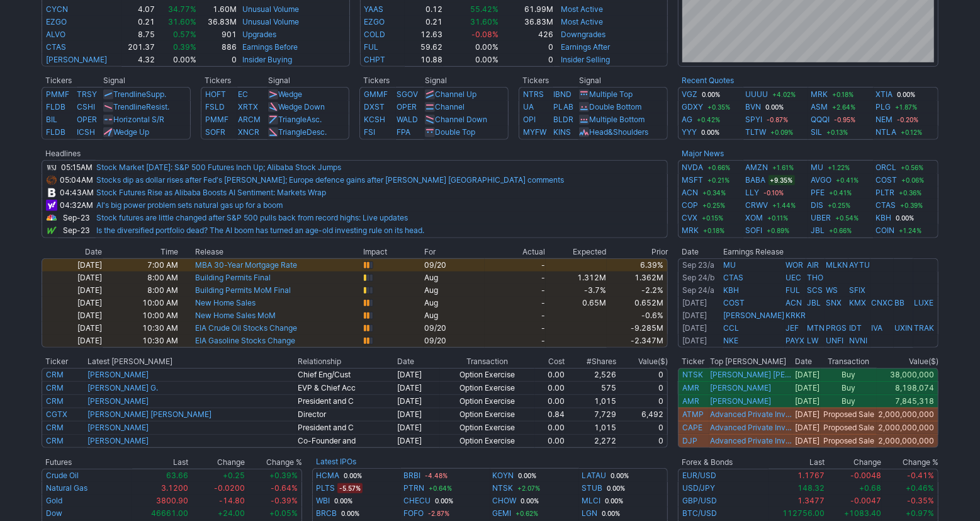  Describe the element at coordinates (592, 488) in the screenshot. I see `a: STUB` at that location.